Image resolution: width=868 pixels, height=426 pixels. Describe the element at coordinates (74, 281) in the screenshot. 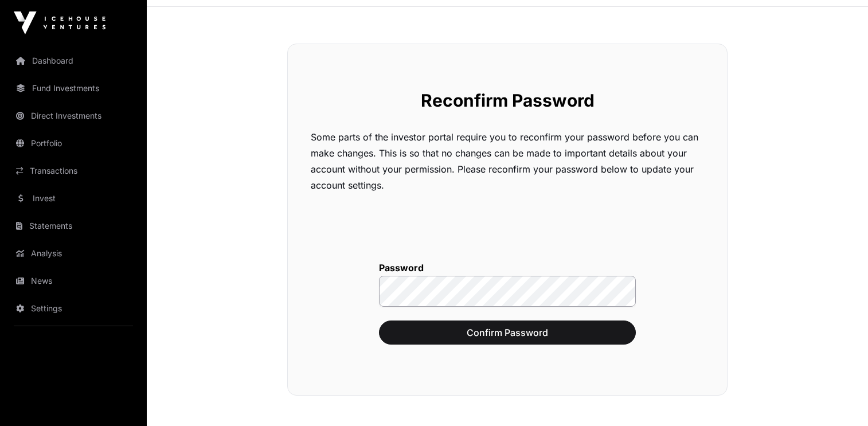

I see `a: News` at that location.